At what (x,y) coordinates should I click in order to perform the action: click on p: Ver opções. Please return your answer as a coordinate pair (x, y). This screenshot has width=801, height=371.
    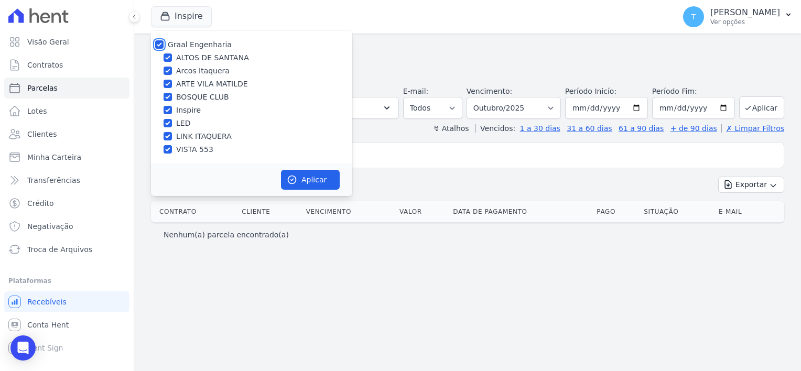
    Looking at the image, I should click on (745, 22).